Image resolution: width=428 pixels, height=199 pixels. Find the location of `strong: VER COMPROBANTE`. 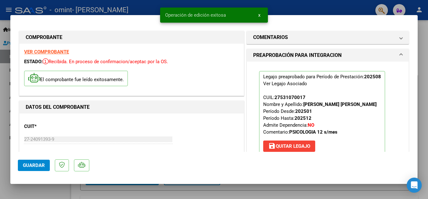

strong: VER COMPROBANTE is located at coordinates (46, 52).